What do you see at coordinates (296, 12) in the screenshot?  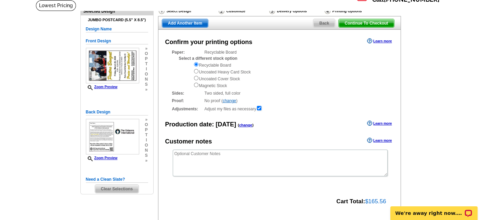 I see `div: Delivery Options` at bounding box center [296, 12].